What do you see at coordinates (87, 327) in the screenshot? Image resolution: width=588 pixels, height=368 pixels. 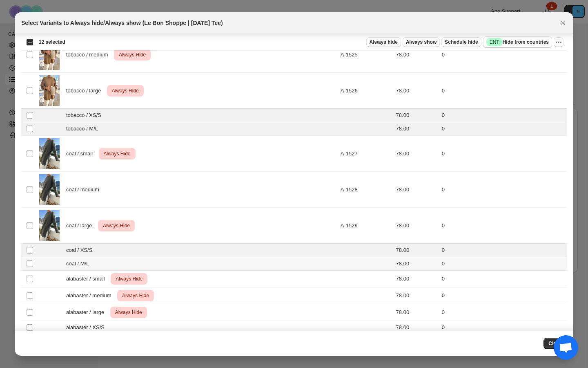 I see `span: alabaster / XS/S` at bounding box center [87, 327].